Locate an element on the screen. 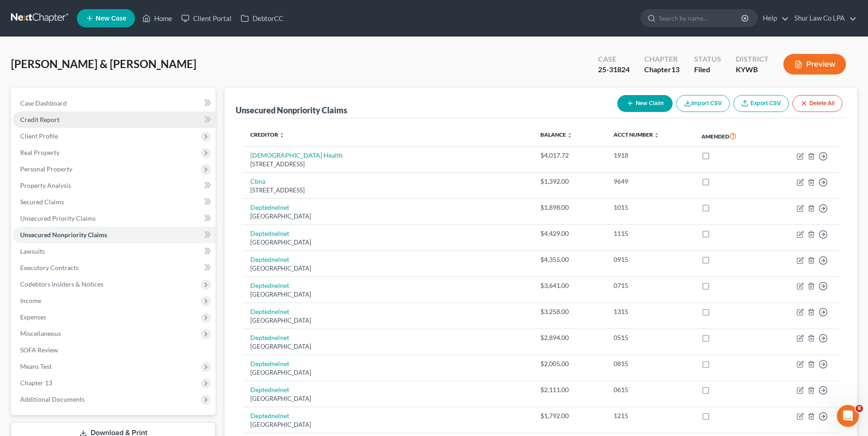 This screenshot has height=436, width=868. div: Status is located at coordinates (707, 59).